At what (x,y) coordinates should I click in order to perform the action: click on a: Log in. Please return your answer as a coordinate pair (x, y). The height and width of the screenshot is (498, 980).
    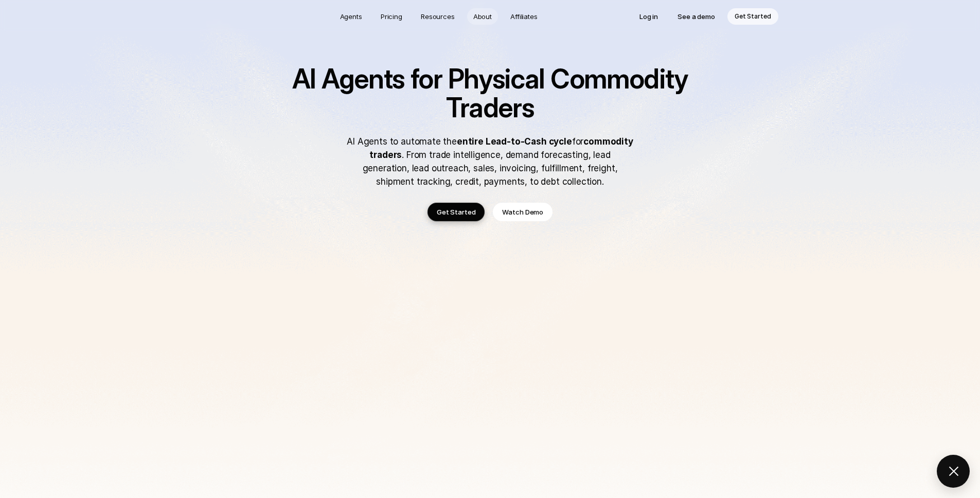
    Looking at the image, I should click on (649, 16).